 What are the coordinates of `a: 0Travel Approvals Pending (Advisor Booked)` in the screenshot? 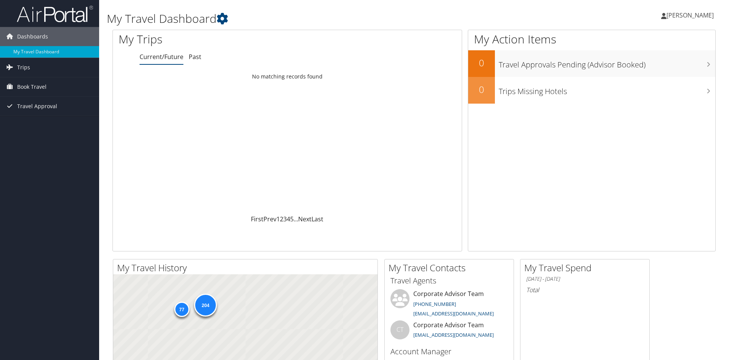 It's located at (592, 64).